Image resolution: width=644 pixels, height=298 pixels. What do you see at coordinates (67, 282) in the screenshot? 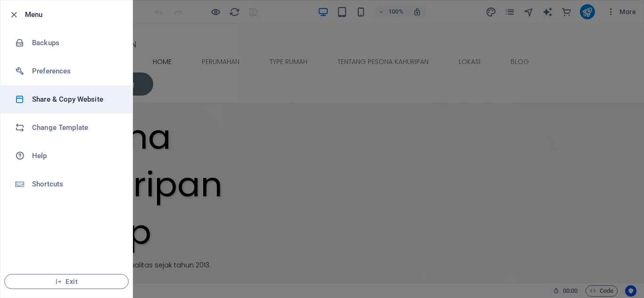
I see `span: Exit` at bounding box center [67, 282].